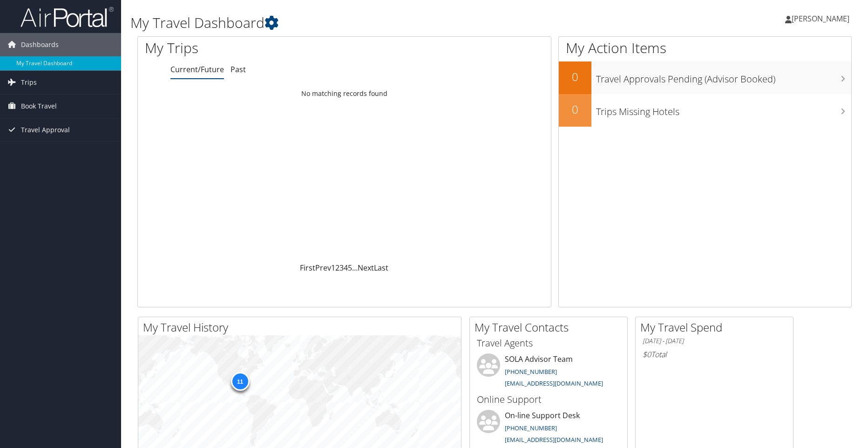 The height and width of the screenshot is (448, 868). What do you see at coordinates (344, 94) in the screenshot?
I see `td: No matching records found` at bounding box center [344, 94].